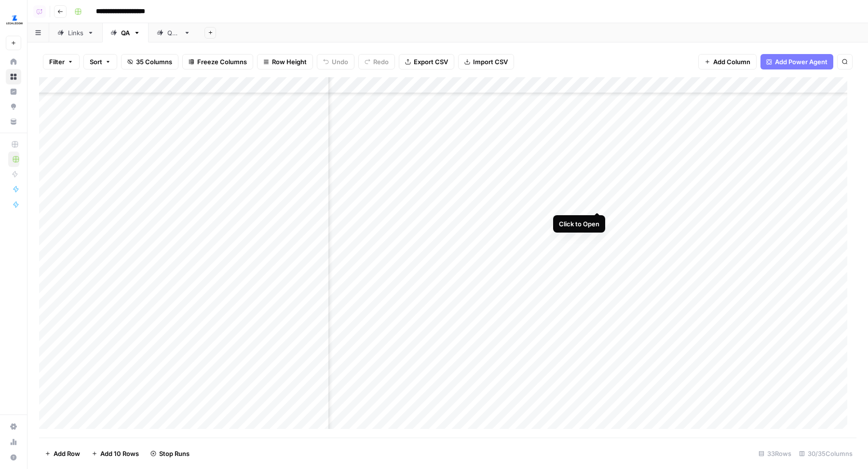  Describe the element at coordinates (431, 62) in the screenshot. I see `span: Export CSV` at that location.